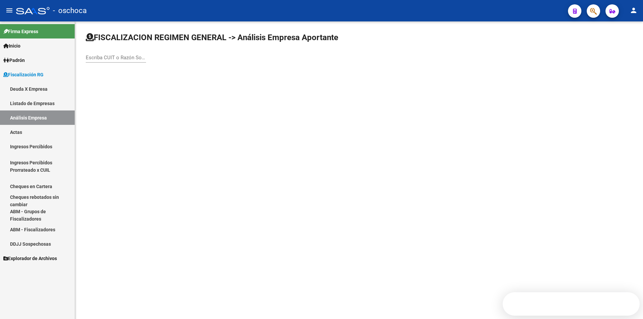 This screenshot has width=643, height=319. Describe the element at coordinates (634, 10) in the screenshot. I see `mat-icon: person` at that location.